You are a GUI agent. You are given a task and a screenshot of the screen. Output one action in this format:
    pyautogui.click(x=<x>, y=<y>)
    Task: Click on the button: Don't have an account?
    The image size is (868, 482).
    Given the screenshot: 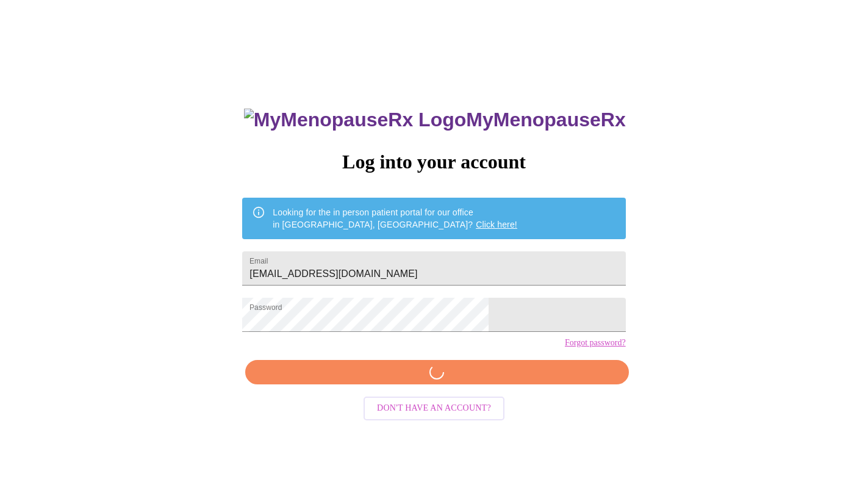 What is the action you would take?
    pyautogui.click(x=434, y=408)
    